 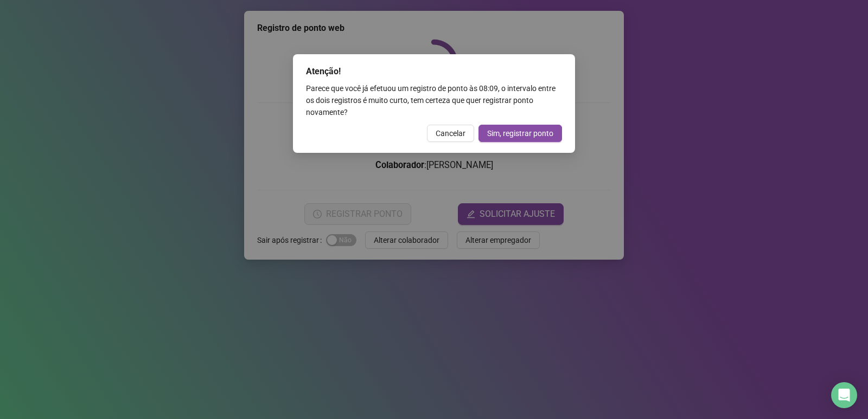 What do you see at coordinates (450, 133) in the screenshot?
I see `button: Cancelar` at bounding box center [450, 133].